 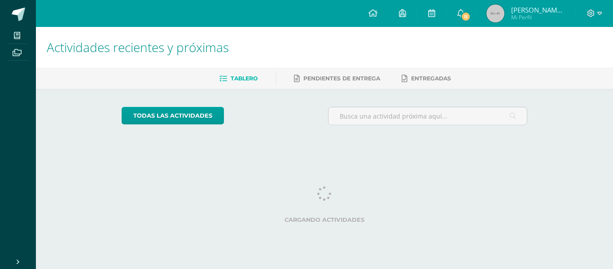 What do you see at coordinates (173, 115) in the screenshot?
I see `a: todas las Actividades` at bounding box center [173, 115].